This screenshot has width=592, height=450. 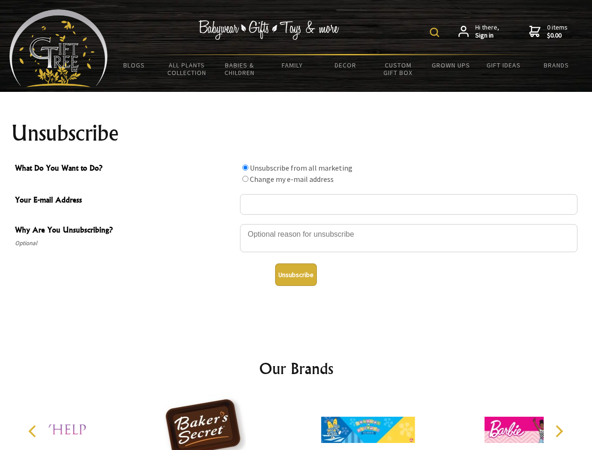 I want to click on a: Brands, so click(x=556, y=65).